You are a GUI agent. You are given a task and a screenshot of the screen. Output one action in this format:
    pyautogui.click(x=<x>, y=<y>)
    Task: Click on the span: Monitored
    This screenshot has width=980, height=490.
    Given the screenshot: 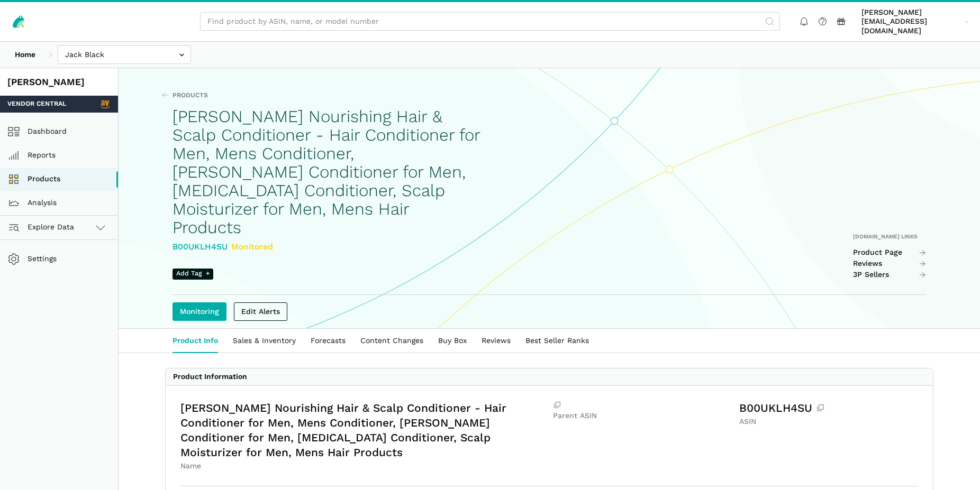 What is the action you would take?
    pyautogui.click(x=252, y=246)
    